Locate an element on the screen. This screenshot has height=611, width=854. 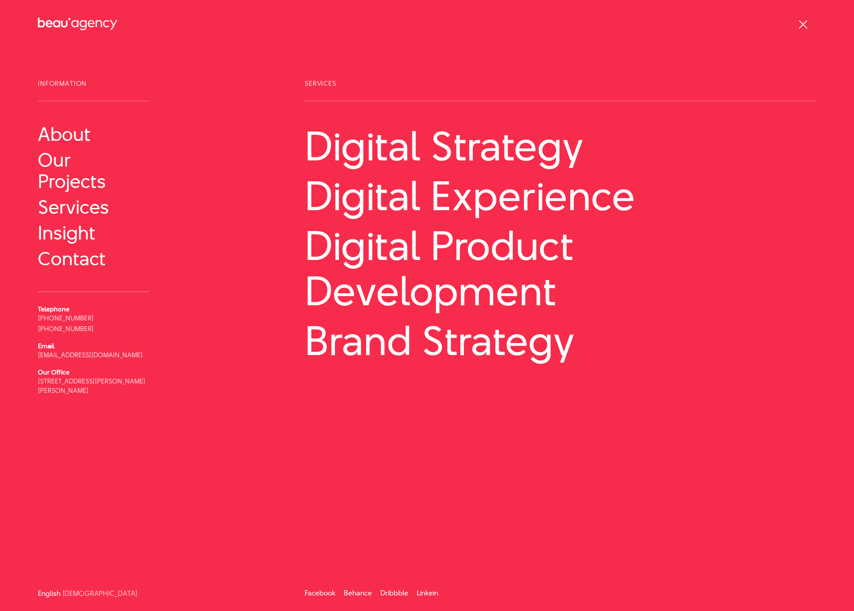
a: Insight is located at coordinates (93, 233).